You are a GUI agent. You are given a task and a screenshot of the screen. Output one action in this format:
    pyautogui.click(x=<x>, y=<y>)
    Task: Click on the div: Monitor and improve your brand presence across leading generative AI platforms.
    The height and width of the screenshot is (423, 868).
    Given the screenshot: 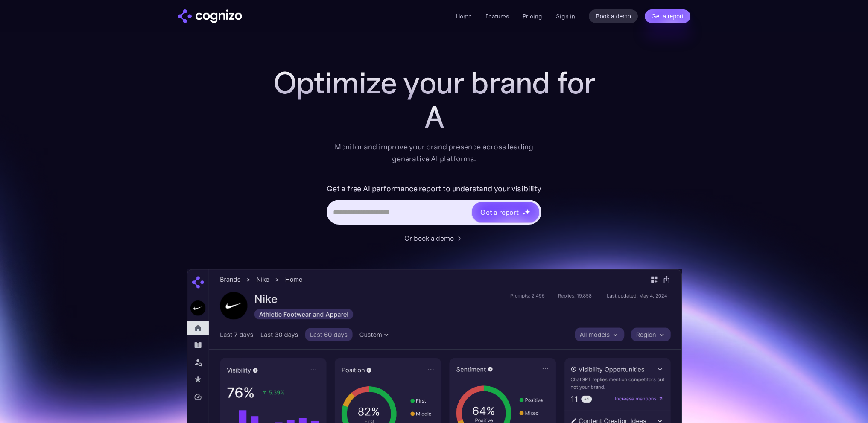 What is the action you would take?
    pyautogui.click(x=434, y=153)
    